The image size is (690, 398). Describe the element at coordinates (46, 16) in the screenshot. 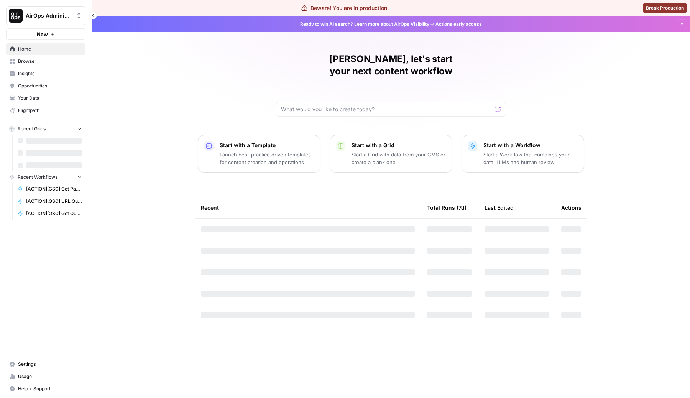

I see `button: Workspace: AirOps Administrative` at that location.